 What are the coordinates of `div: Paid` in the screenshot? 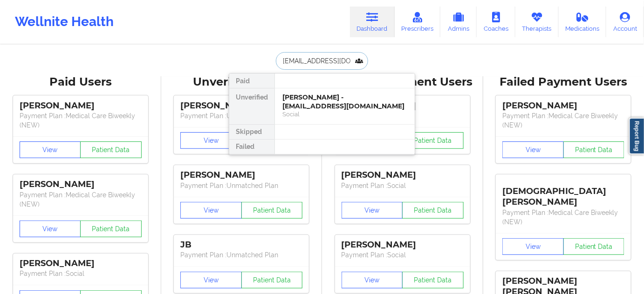 It's located at (252, 81).